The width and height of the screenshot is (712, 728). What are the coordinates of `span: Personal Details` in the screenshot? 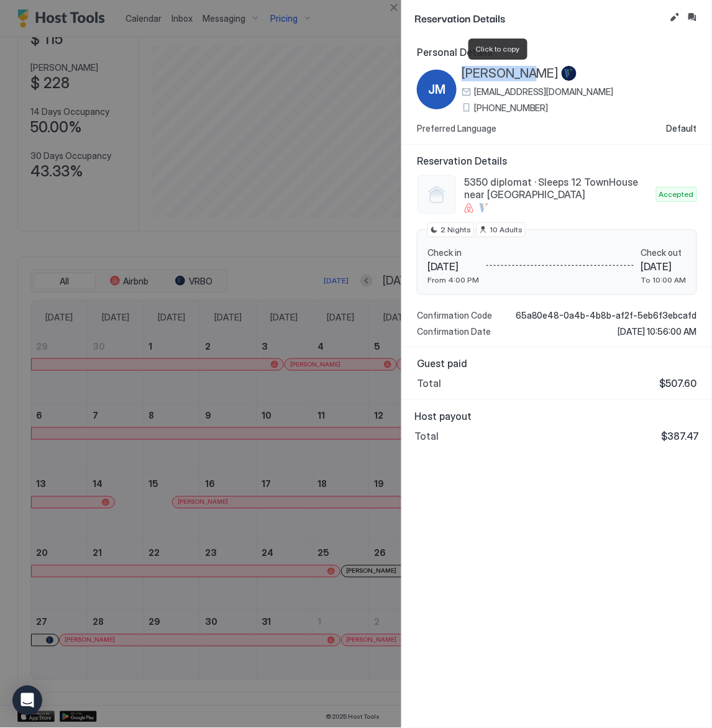 It's located at (556, 52).